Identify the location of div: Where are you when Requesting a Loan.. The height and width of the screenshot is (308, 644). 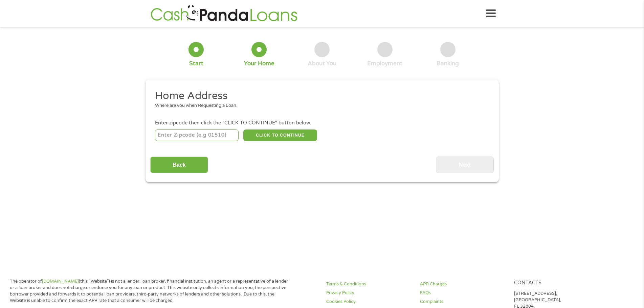
(319, 106).